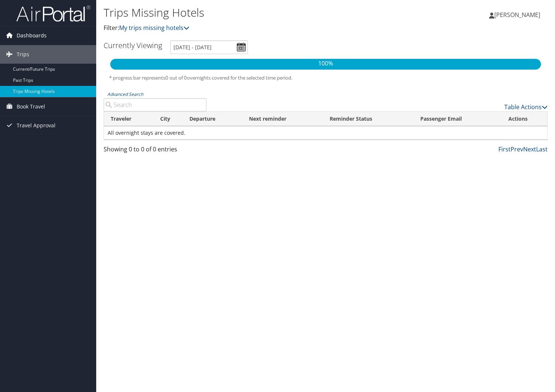 The width and height of the screenshot is (555, 392). Describe the element at coordinates (458, 119) in the screenshot. I see `th: Passenger Email: activate to sort column ascending` at that location.